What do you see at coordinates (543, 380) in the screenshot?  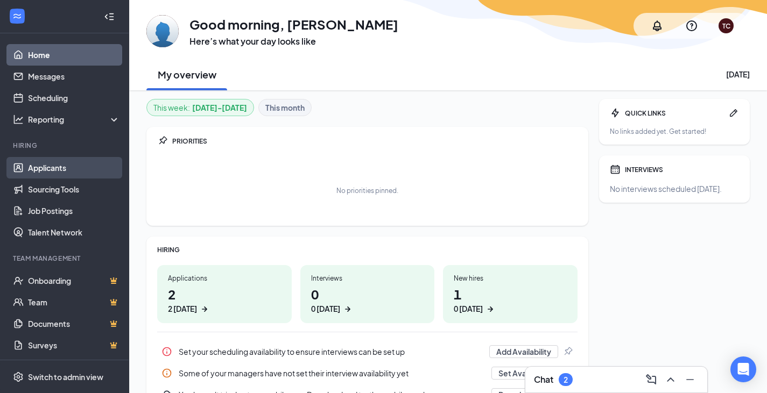 I see `h3: Chat` at bounding box center [543, 380].